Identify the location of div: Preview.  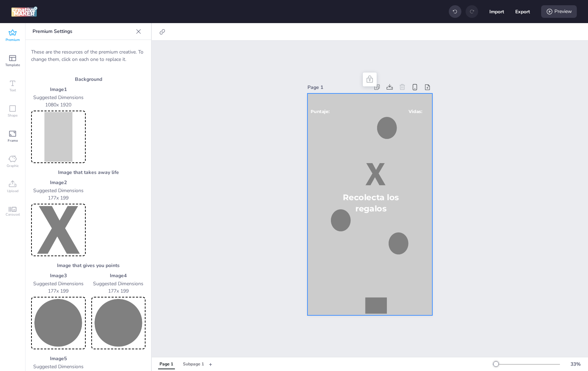
(559, 12).